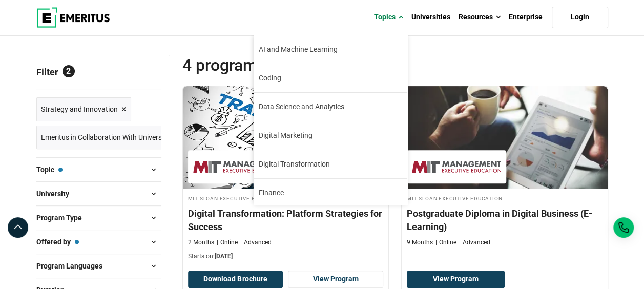 This screenshot has height=289, width=644. Describe the element at coordinates (286, 176) in the screenshot. I see `a: Strategy and Innovation Course by MIT Sloan Executive Education - August 21, 2025 MIT Sloan Execu...` at that location.